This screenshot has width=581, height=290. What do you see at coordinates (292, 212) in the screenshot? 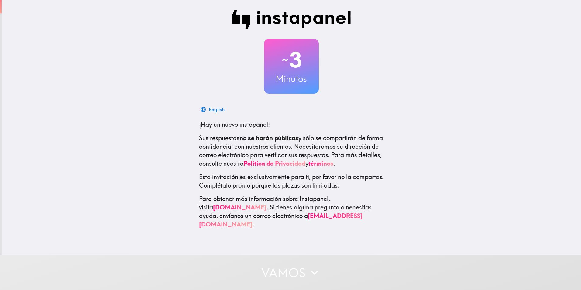
I see `p: Para obtener más información sobre Instapanel, visita . Si tienes alguna pregunta o necesitas ayu...` at bounding box center [292, 212].